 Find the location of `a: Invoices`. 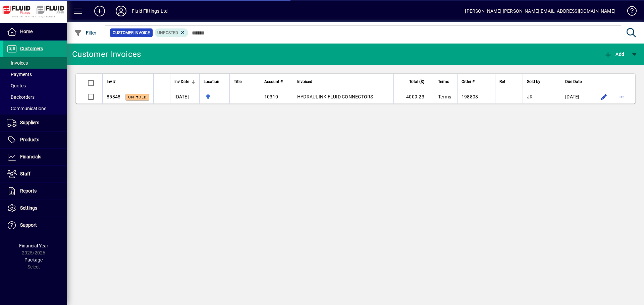

a: Invoices is located at coordinates (36, 63).